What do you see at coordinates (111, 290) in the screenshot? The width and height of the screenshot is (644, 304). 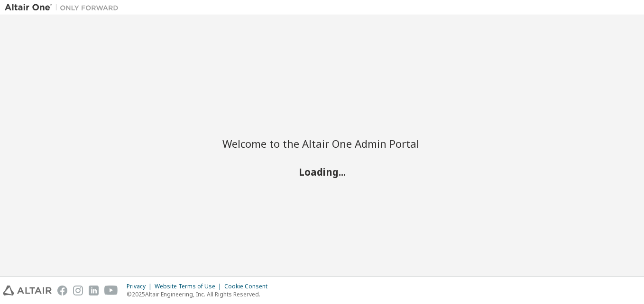 I see `img: youtube.svg` at bounding box center [111, 290].